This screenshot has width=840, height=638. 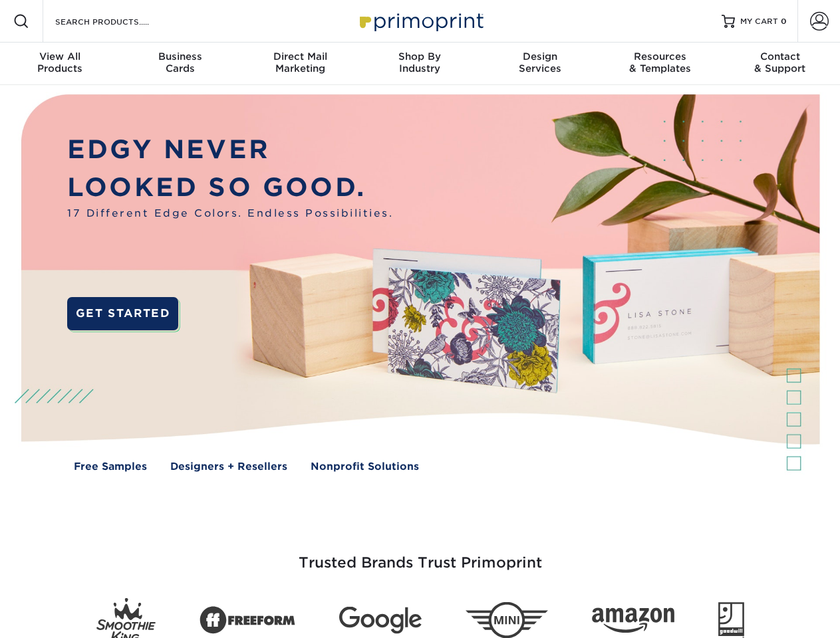 I want to click on a: Direct MailMarketing, so click(x=300, y=64).